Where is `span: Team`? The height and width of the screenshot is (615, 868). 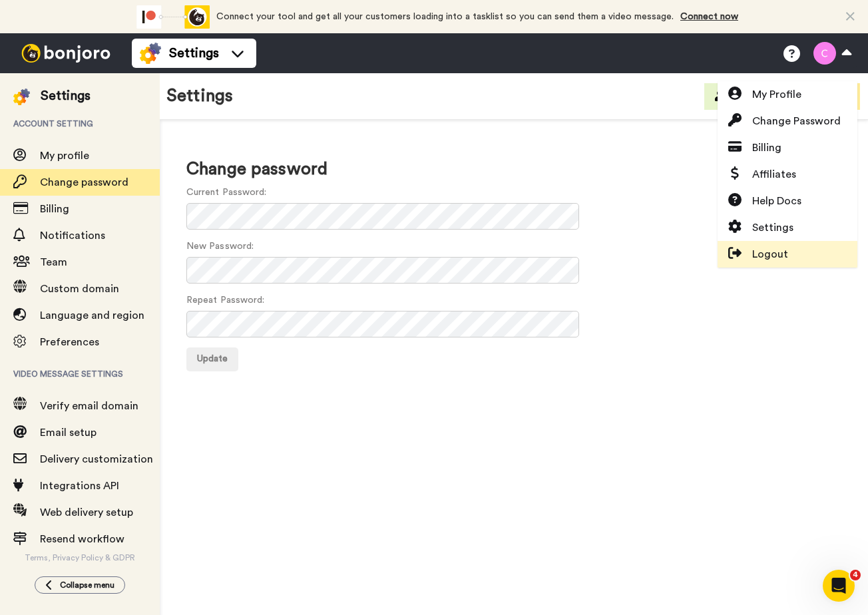 span: Team is located at coordinates (53, 263).